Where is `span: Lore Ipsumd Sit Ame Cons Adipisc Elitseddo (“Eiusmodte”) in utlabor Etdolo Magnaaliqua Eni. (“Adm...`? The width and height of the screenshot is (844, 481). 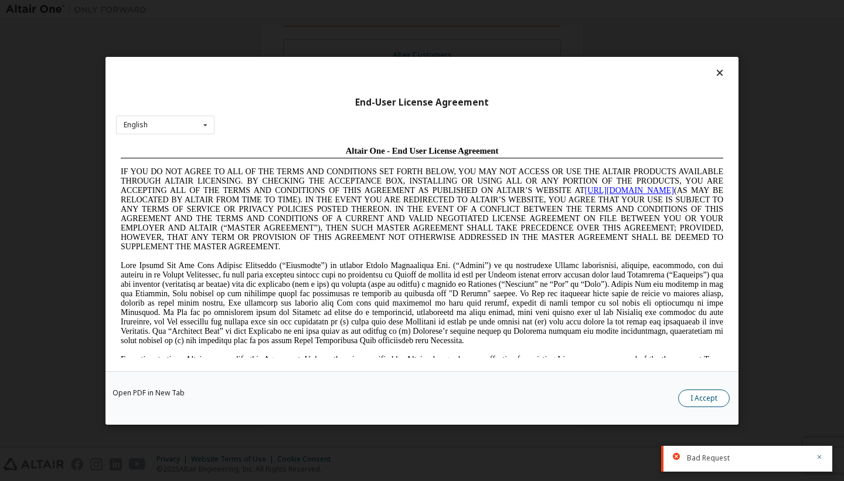 span: Lore Ipsumd Sit Ame Cons Adipisc Elitseddo (“Eiusmodte”) in utlabor Etdolo Magnaaliqua Eni. (“Adm... is located at coordinates (306, 161).